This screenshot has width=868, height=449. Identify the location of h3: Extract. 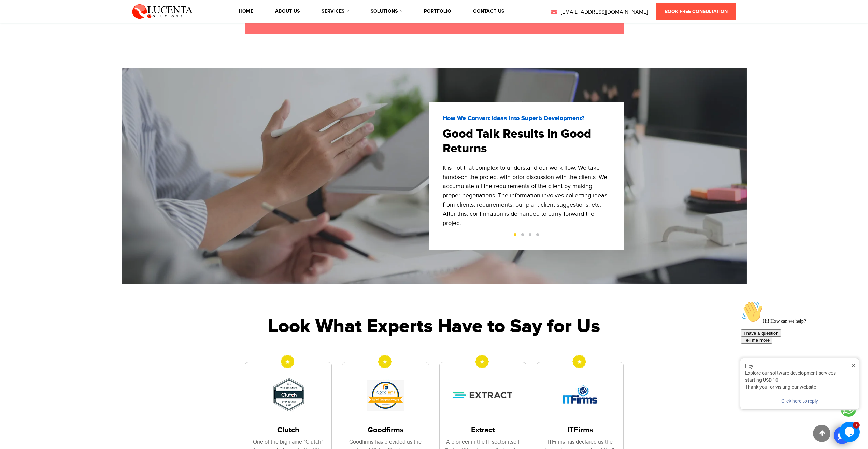
(482, 431).